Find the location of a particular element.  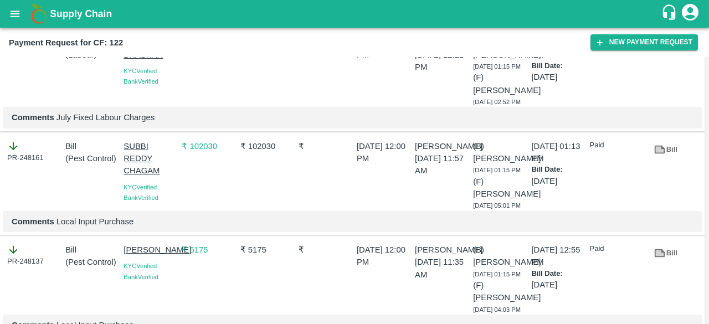

img: logo is located at coordinates (39, 14).